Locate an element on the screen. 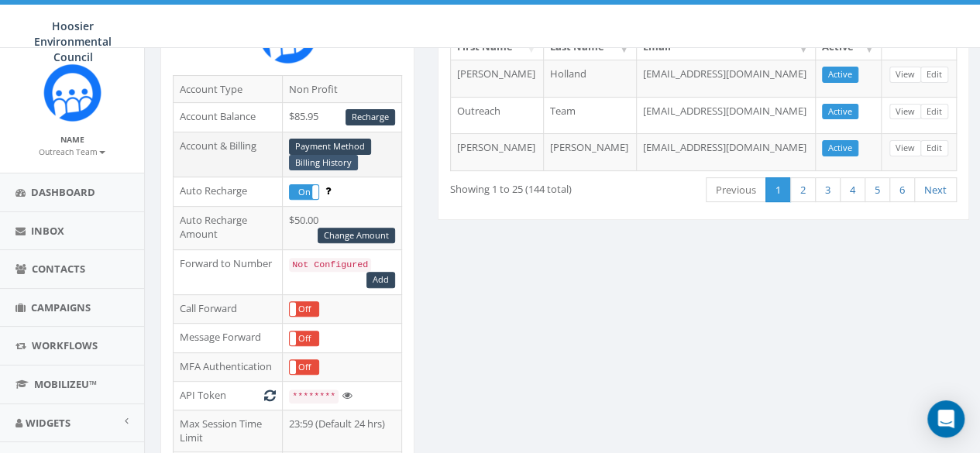 The image size is (980, 453). td: Call Forward is located at coordinates (228, 308).